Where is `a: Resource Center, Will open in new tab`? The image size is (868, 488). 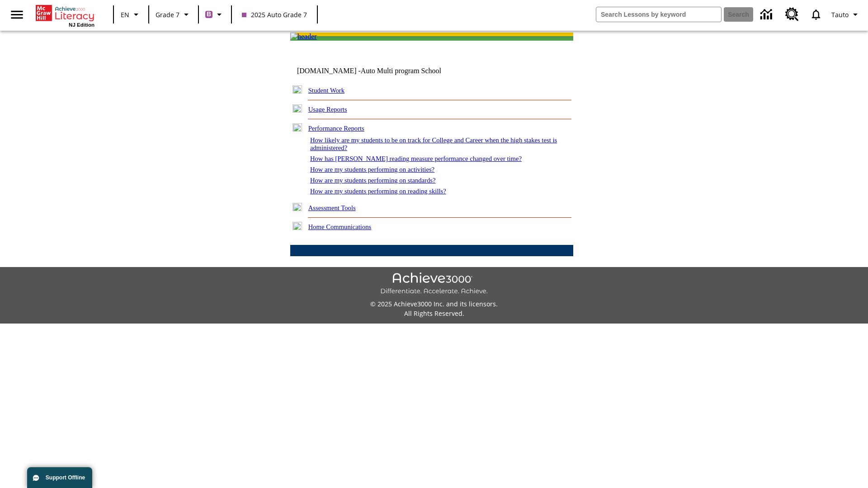
a: Resource Center, Will open in new tab is located at coordinates (792, 14).